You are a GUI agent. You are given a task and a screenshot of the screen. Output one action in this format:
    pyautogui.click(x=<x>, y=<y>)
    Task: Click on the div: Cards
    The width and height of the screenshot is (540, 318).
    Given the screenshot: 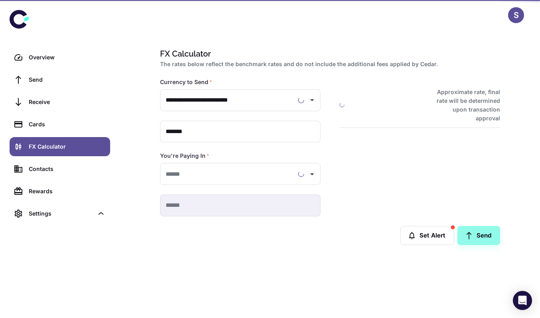 What is the action you would take?
    pyautogui.click(x=67, y=124)
    